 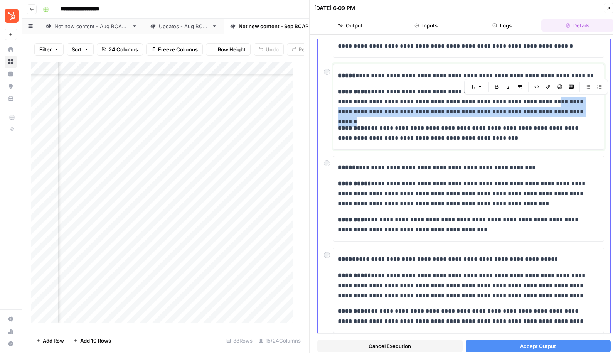 What do you see at coordinates (120, 49) in the screenshot?
I see `button: 24 Columns` at bounding box center [120, 49].